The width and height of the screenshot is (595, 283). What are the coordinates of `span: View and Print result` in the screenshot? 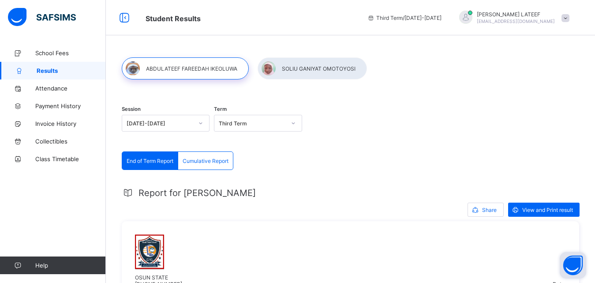 It's located at (547, 209).